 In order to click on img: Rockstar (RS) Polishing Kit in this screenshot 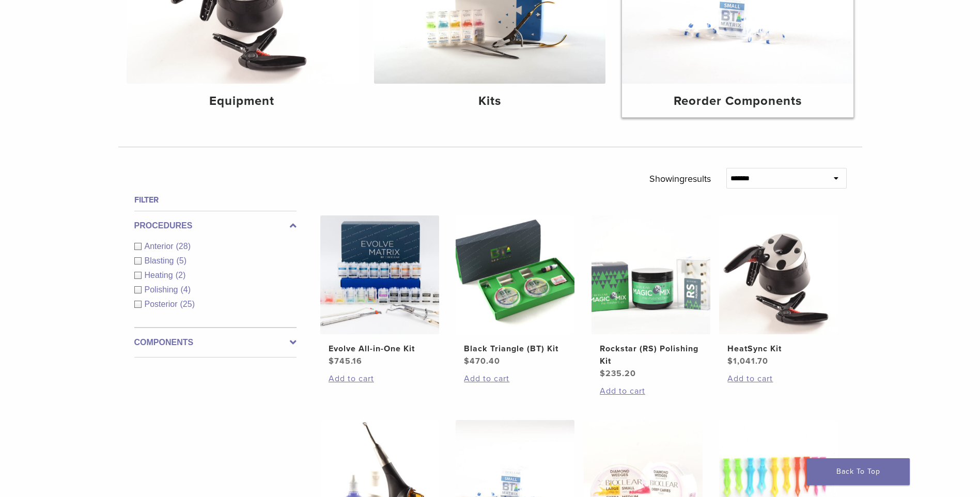, I will do `click(651, 274)`.